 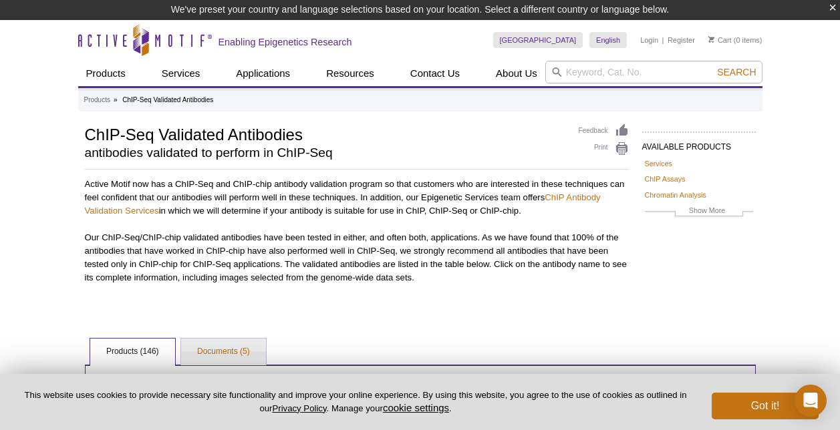 What do you see at coordinates (720, 40) in the screenshot?
I see `a: Cart` at bounding box center [720, 40].